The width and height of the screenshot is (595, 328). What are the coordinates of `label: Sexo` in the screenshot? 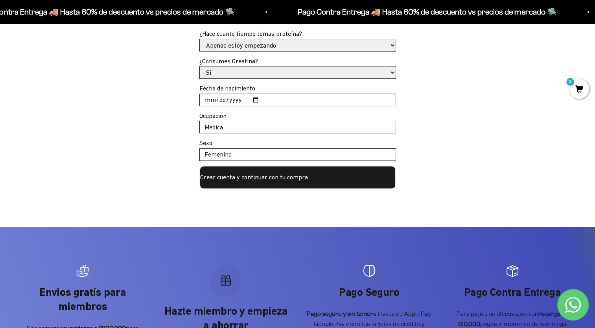 It's located at (206, 143).